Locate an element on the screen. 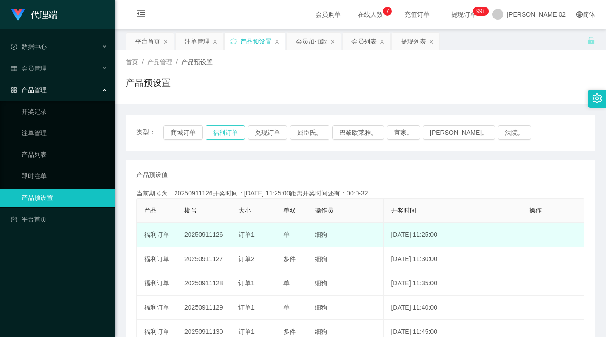  h1: 产品预设置 is located at coordinates (148, 83).